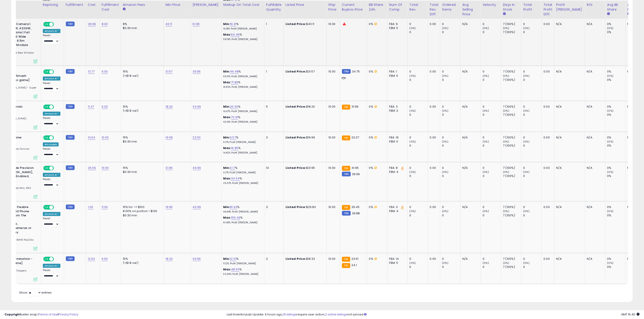  I want to click on a: 13.77, so click(91, 72).